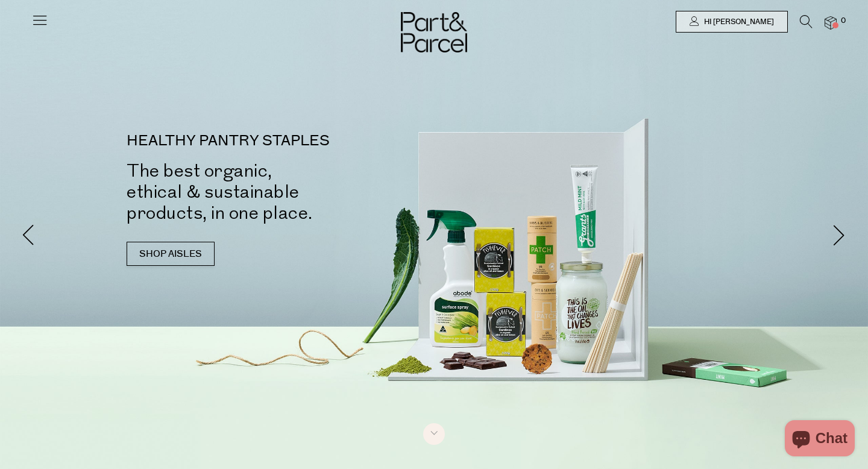 The height and width of the screenshot is (469, 868). Describe the element at coordinates (819, 440) in the screenshot. I see `inbox-online-store-chat: Shopify online store chat` at that location.